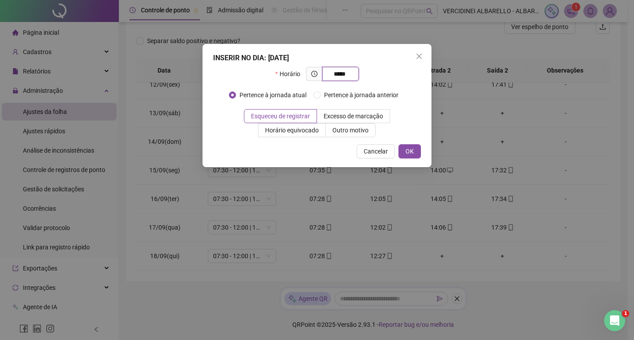  I want to click on label: Horário, so click(290, 74).